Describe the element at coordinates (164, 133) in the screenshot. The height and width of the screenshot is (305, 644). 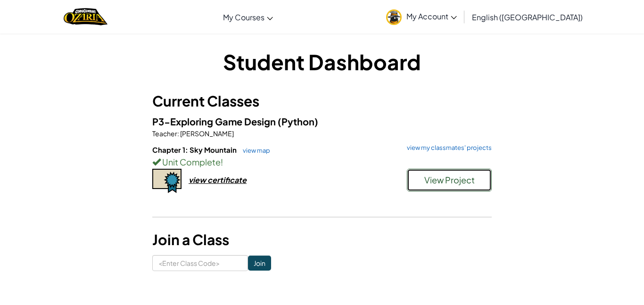
I see `span: Teacher` at that location.